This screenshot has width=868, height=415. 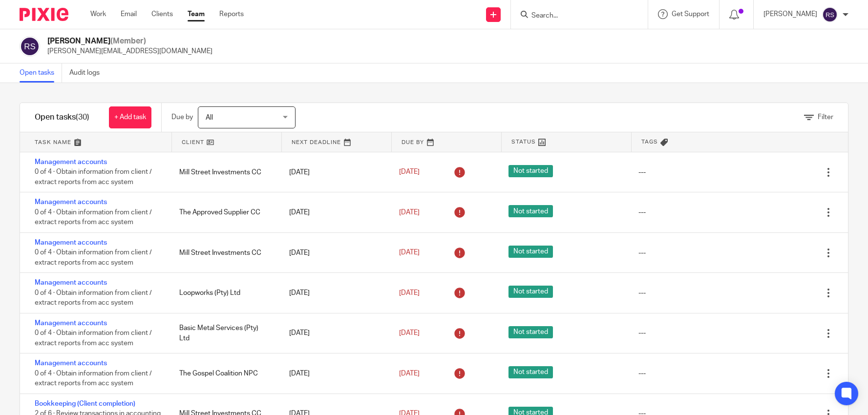 What do you see at coordinates (85, 404) in the screenshot?
I see `a: Bookkeeping (Client completion)` at bounding box center [85, 404].